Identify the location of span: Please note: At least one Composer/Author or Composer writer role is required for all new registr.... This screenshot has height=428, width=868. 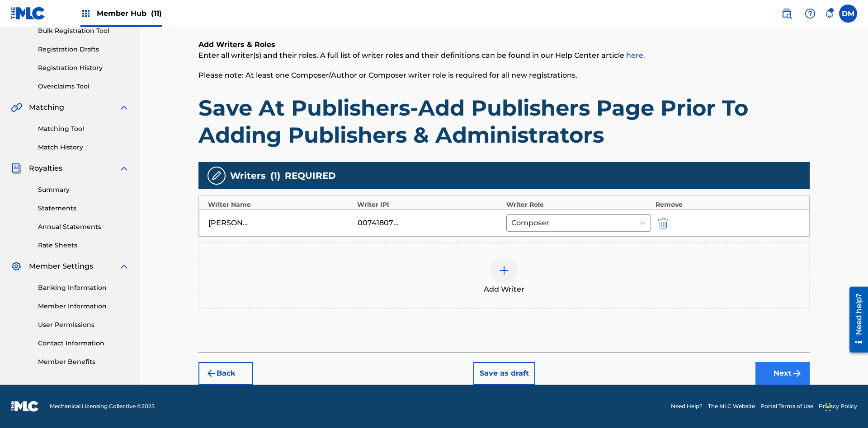
(388, 75).